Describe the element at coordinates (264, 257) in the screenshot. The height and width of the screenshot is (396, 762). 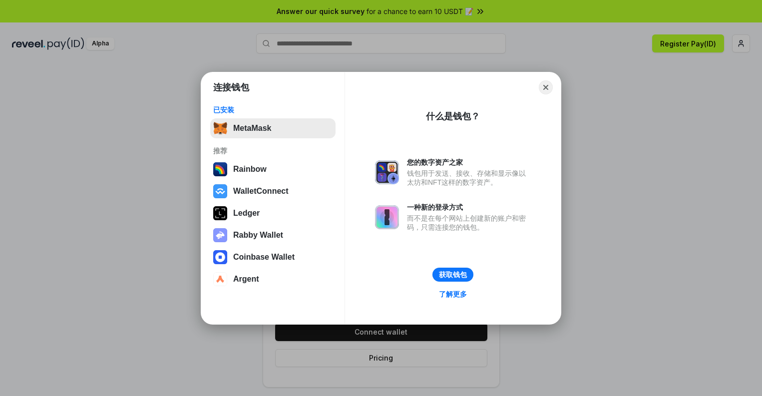
I see `div: Coinbase Wallet` at that location.